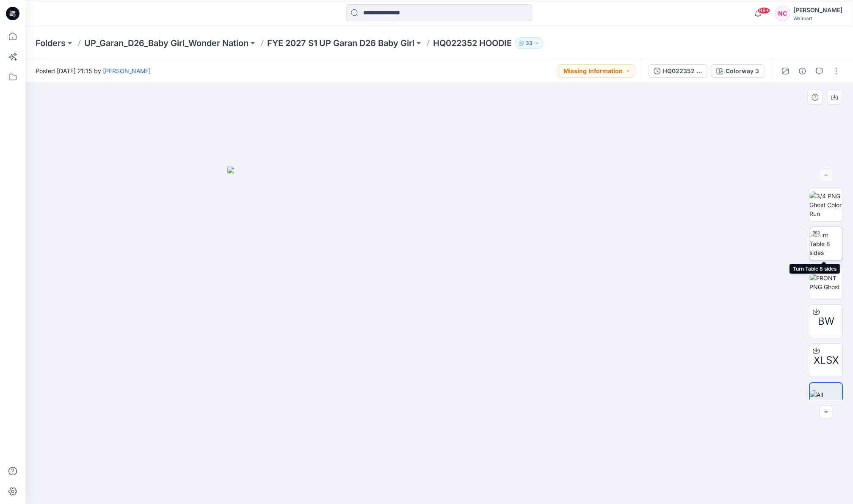 The image size is (853, 504). What do you see at coordinates (340, 43) in the screenshot?
I see `a: FYE 2027 S1 UP Garan D26 Baby Girl` at bounding box center [340, 43].